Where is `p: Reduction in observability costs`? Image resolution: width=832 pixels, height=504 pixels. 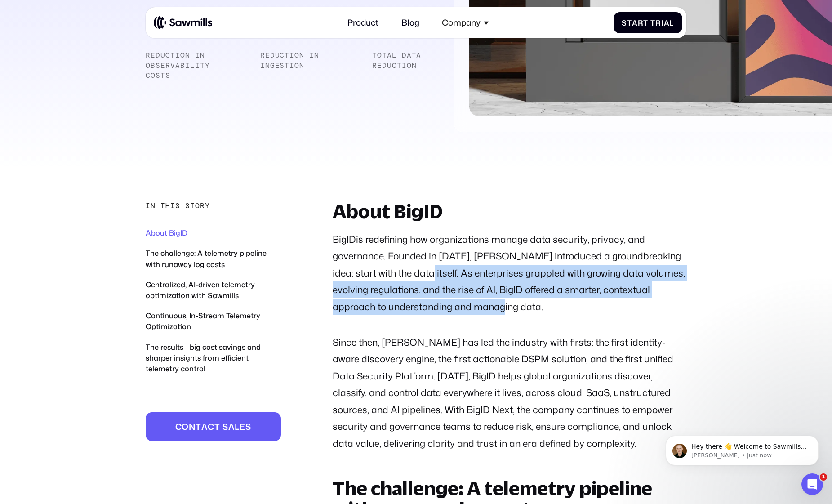 p: Reduction in observability costs is located at coordinates (178, 66).